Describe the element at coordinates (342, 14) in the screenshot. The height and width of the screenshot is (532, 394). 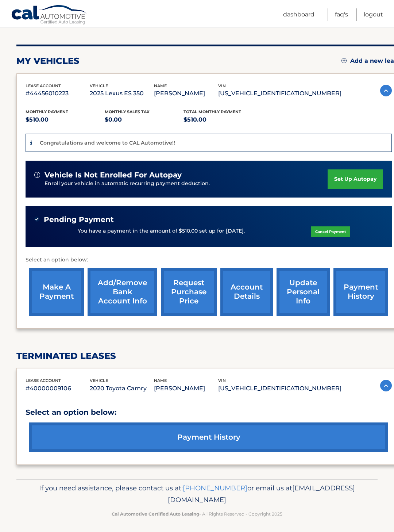
I see `a: FAQ's` at that location.